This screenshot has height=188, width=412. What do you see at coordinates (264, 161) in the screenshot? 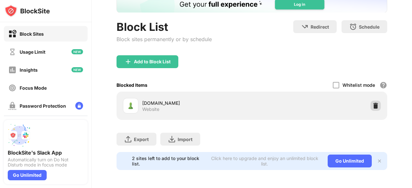
I see `div: Click here to upgrade and enjoy an unlimited block list.` at bounding box center [264, 161].